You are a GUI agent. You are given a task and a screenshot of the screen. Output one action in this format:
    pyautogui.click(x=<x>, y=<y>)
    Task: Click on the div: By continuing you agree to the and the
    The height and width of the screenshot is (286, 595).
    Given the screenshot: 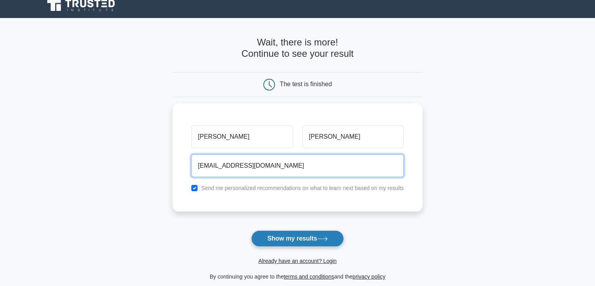 What is the action you would take?
    pyautogui.click(x=297, y=276)
    